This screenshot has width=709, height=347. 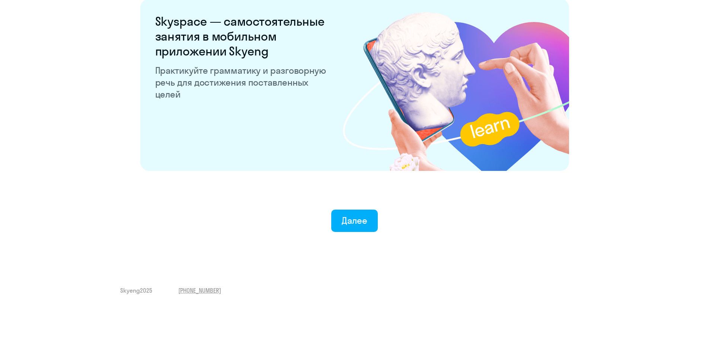 I want to click on button: Далее, so click(x=354, y=221).